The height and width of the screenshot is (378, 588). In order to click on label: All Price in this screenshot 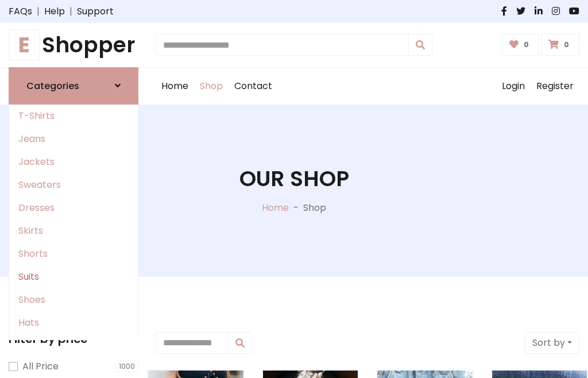, I will do `click(40, 366)`.